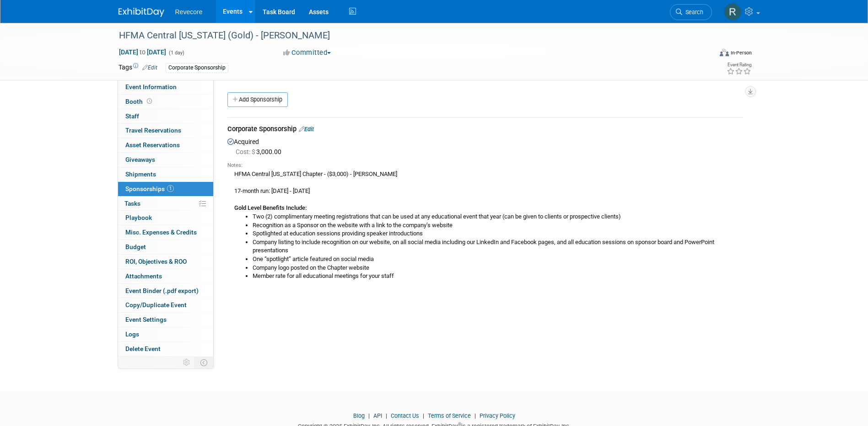 The height and width of the screenshot is (426, 868). Describe the element at coordinates (485, 211) in the screenshot. I see `div: Acquired` at that location.